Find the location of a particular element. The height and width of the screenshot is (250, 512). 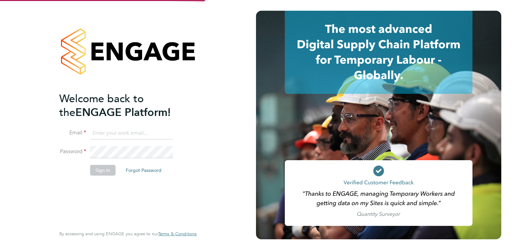

span: Welcome back to the is located at coordinates (102, 106).